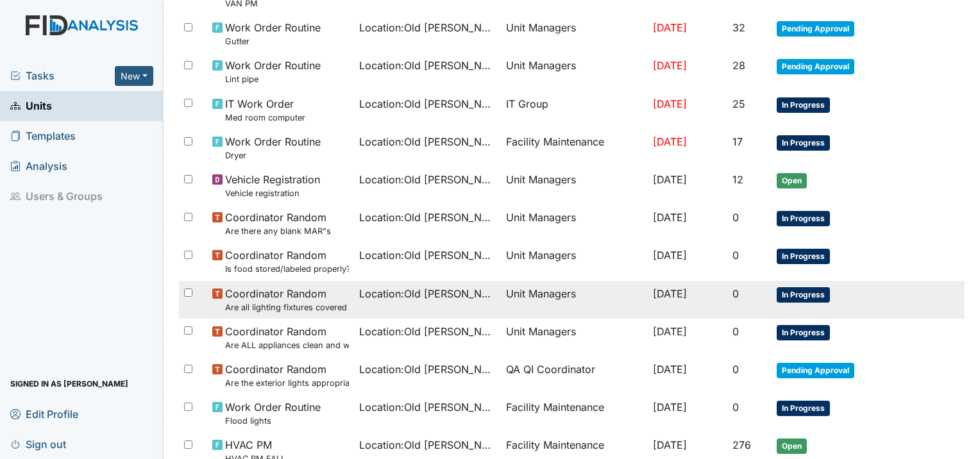  I want to click on span: IT Work Order Med room computer, so click(265, 110).